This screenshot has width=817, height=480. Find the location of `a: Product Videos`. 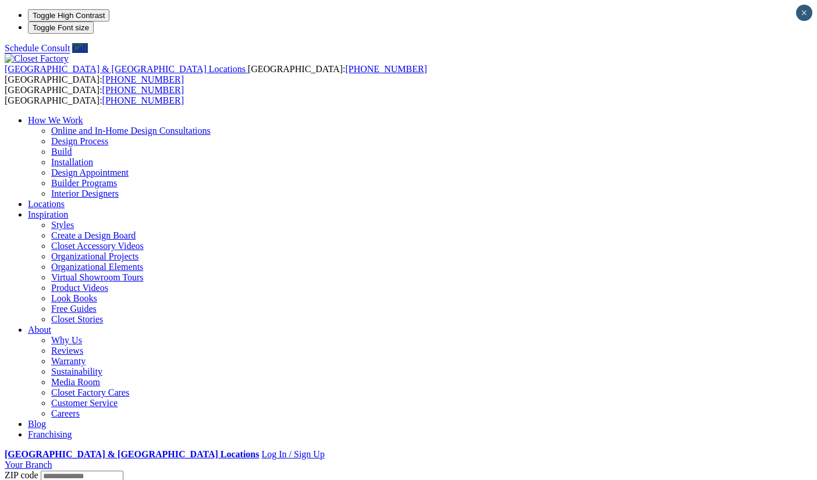

a: Product Videos is located at coordinates (80, 288).